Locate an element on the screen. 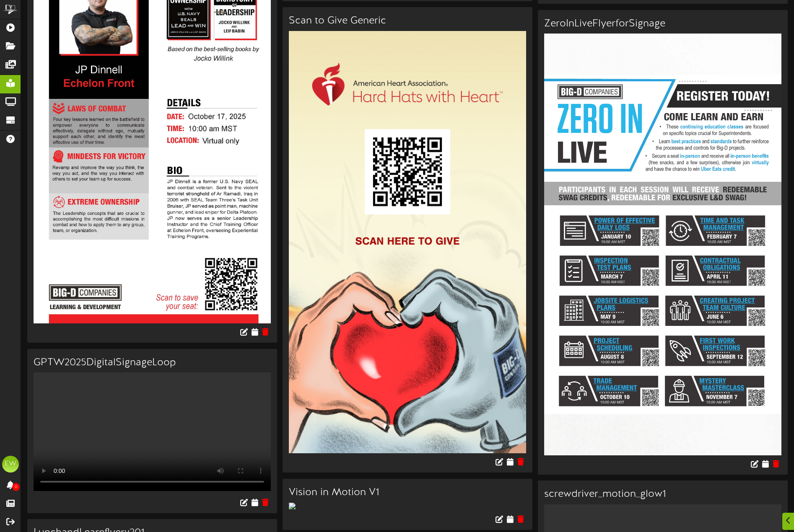 The width and height of the screenshot is (794, 532). img: f72ba001-f9ca-4519-8e73-a6d879522096.jpg is located at coordinates (407, 242).